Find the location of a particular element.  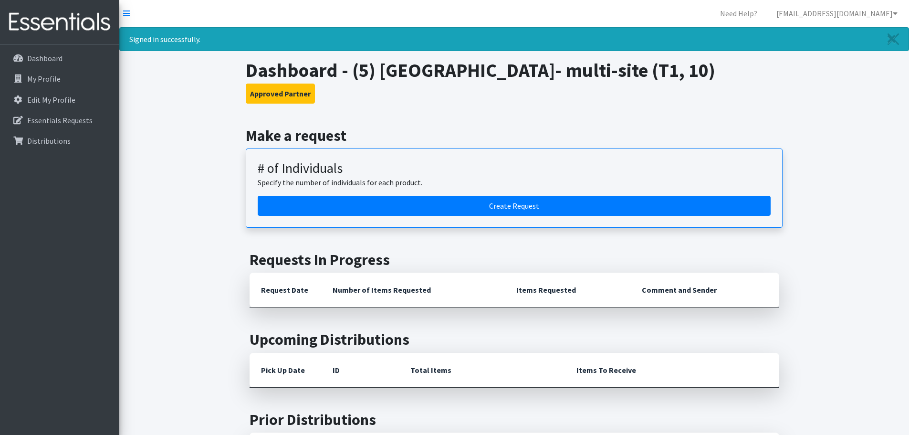

th: Number of Items Requested is located at coordinates (413, 290).